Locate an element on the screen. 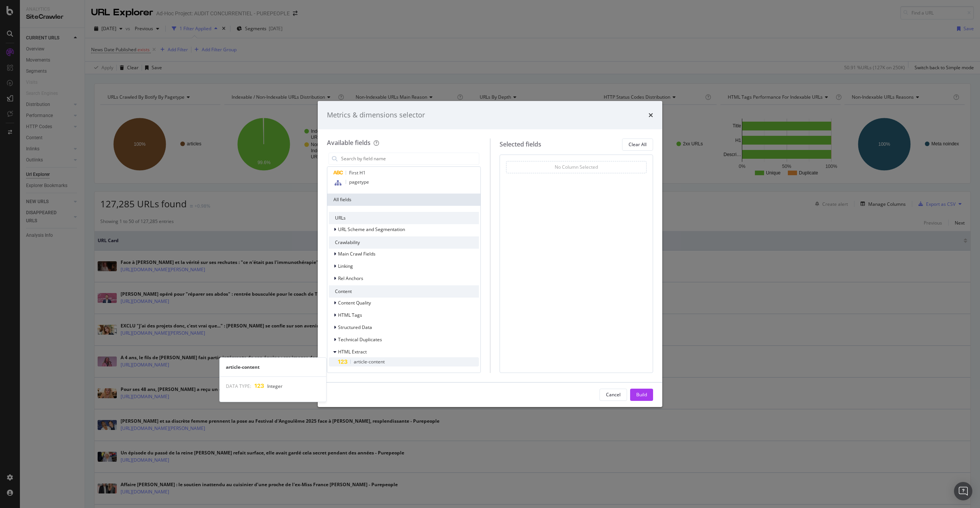  div: modal is located at coordinates (490, 254).